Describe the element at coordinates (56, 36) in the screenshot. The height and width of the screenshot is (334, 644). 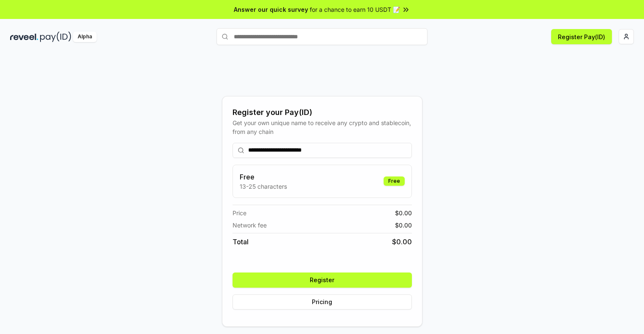
I see `img: pay_id` at that location.